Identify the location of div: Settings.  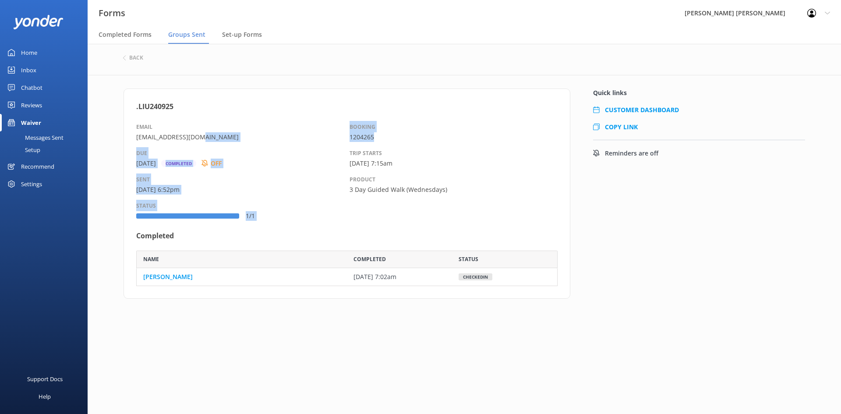
(32, 184).